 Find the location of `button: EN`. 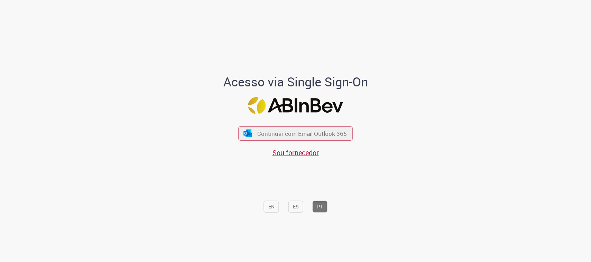

button: EN is located at coordinates (271, 207).